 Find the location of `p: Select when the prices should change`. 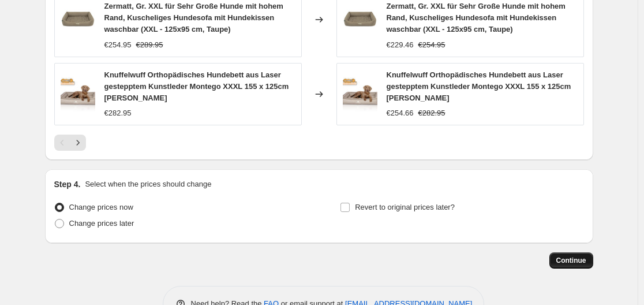

p: Select when the prices should change is located at coordinates (148, 184).